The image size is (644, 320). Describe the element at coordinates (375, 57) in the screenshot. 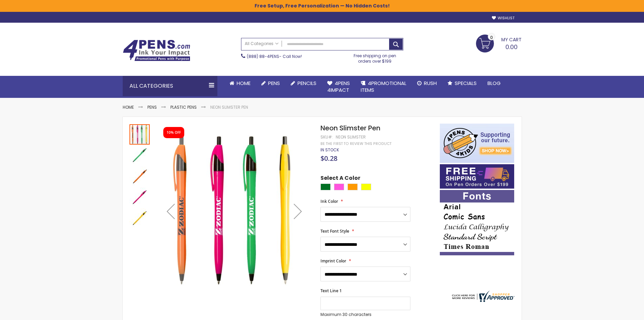

I see `div: Free shipping on pen orders over $199` at that location.